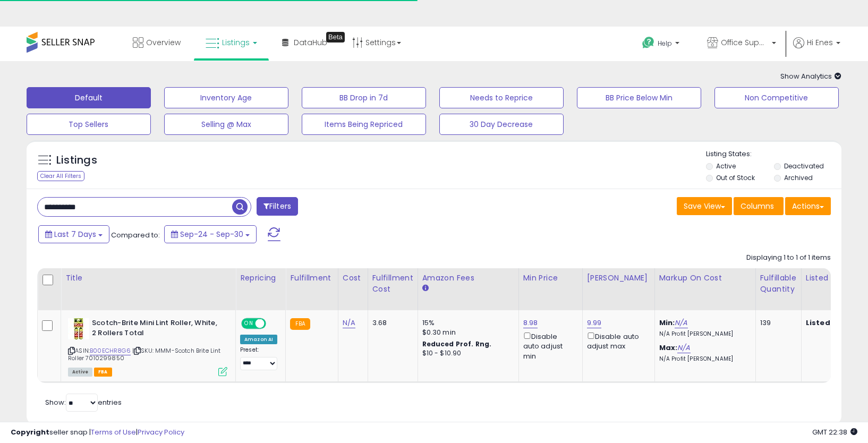  What do you see at coordinates (103, 372) in the screenshot?
I see `span: FBA` at bounding box center [103, 372].